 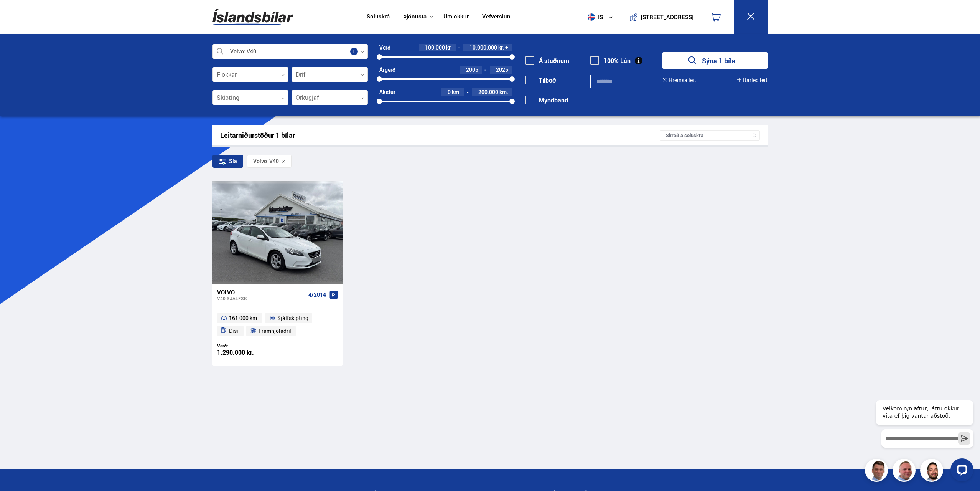 What do you see at coordinates (275, 331) in the screenshot?
I see `span: Framhjóladrif` at bounding box center [275, 331].